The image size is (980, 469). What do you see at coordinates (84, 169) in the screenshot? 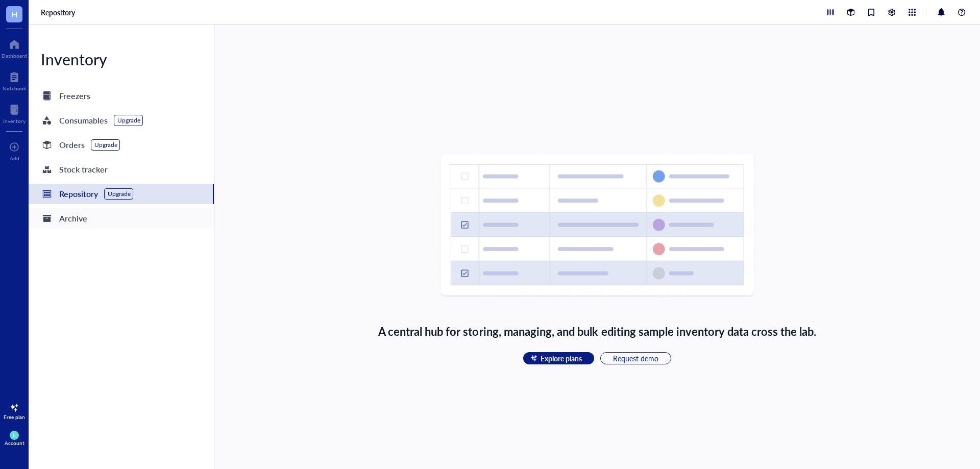
I see `div: Stock tracker` at bounding box center [84, 169].